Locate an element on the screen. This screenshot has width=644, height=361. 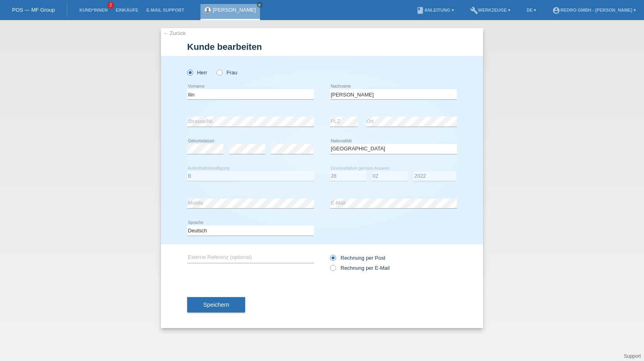
a: close is located at coordinates (259, 5).